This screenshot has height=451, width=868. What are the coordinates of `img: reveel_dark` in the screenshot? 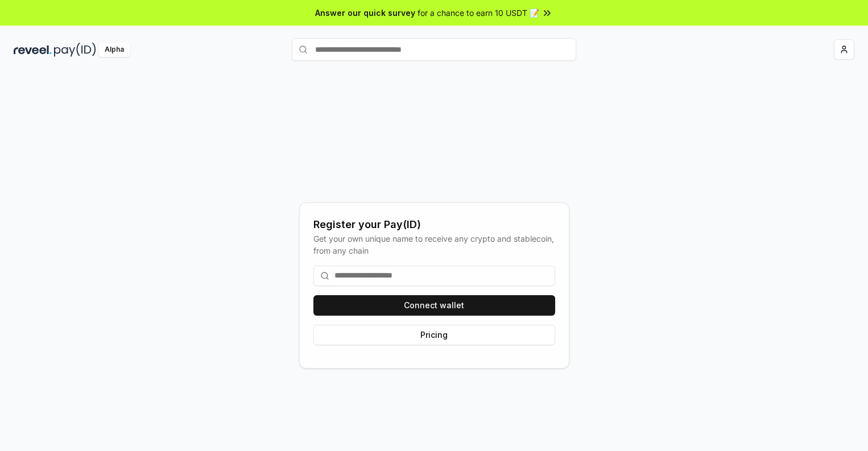 It's located at (32, 50).